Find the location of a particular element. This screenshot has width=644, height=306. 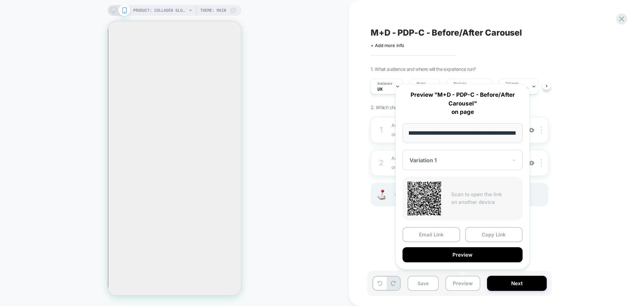

button: Next is located at coordinates (517, 283).